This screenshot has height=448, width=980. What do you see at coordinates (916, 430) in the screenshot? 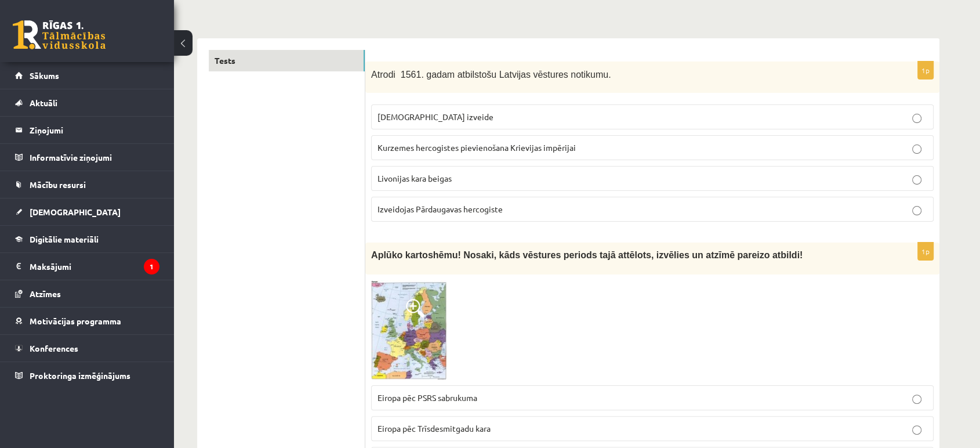
I see `input: Eiropa pēc Trīsdesmitgadu kara` at bounding box center [916, 430].